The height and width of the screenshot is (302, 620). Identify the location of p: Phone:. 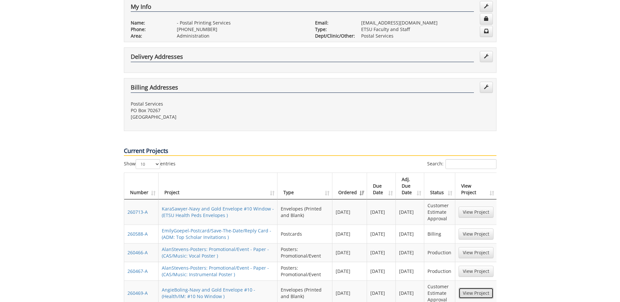
(149, 29).